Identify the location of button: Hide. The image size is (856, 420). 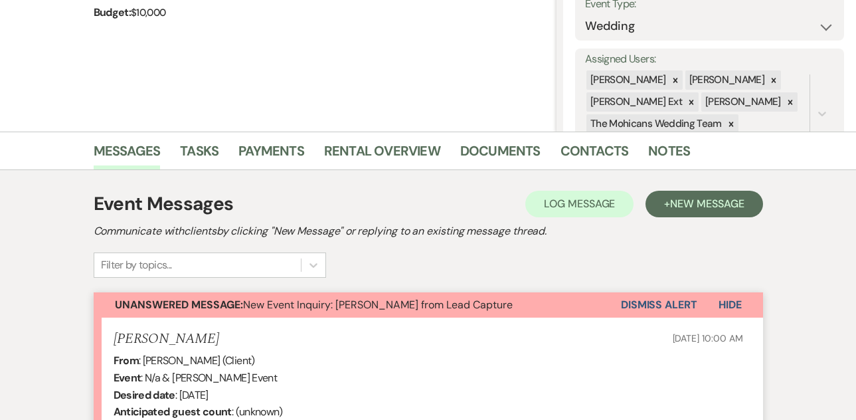
(730, 305).